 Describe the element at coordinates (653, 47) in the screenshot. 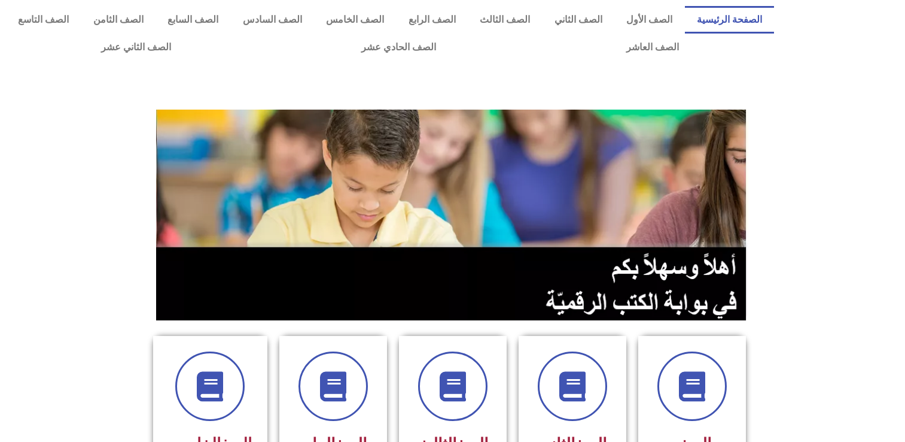

I see `a: الصف العاشر` at that location.